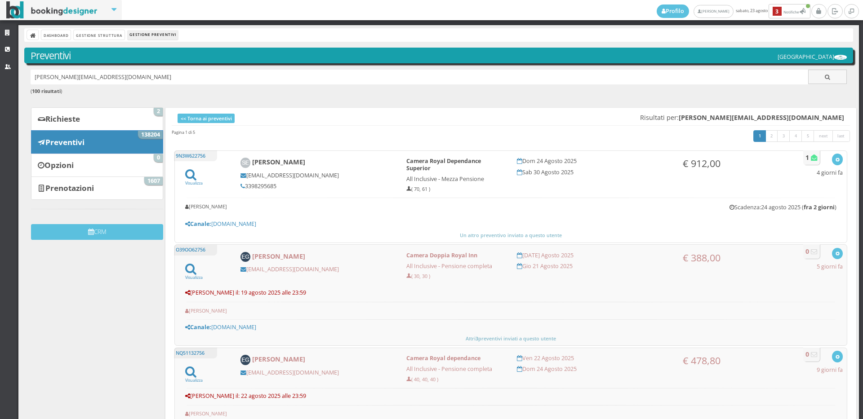  Describe the element at coordinates (65, 142) in the screenshot. I see `b: Preventivi` at that location.